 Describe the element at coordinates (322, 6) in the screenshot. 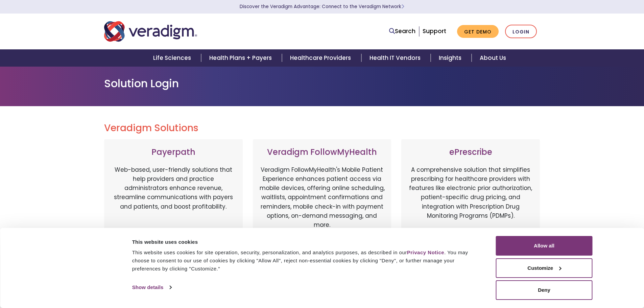

I see `a: Discover the Veradigm Advantage: Connect to the Veradigm NetworkLearn More` at that location.